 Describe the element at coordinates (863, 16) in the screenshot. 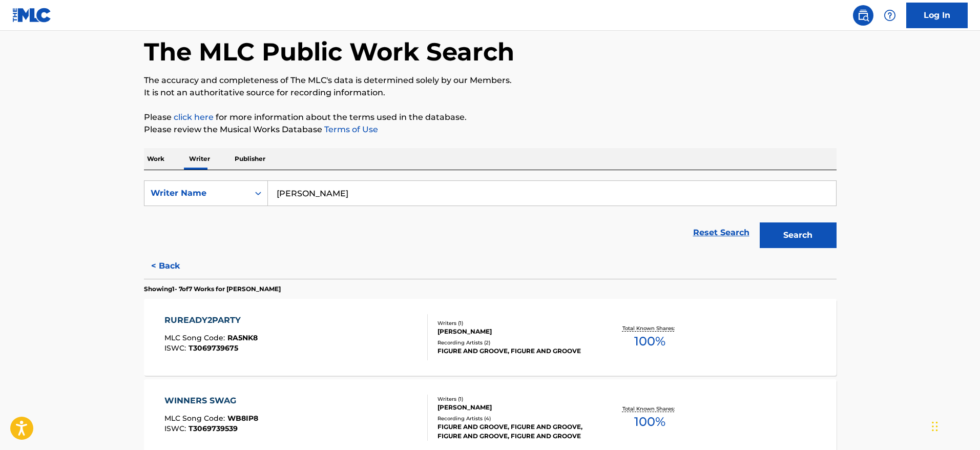

I see `img: search` at that location.